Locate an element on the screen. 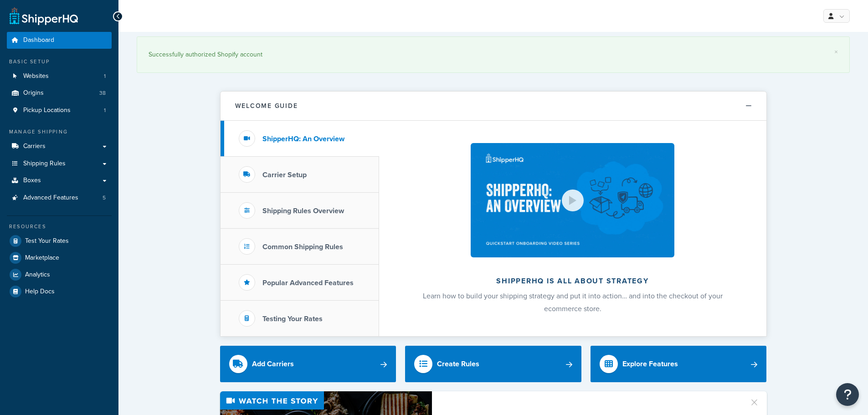 The width and height of the screenshot is (868, 415). li: Help Docs is located at coordinates (60, 291).